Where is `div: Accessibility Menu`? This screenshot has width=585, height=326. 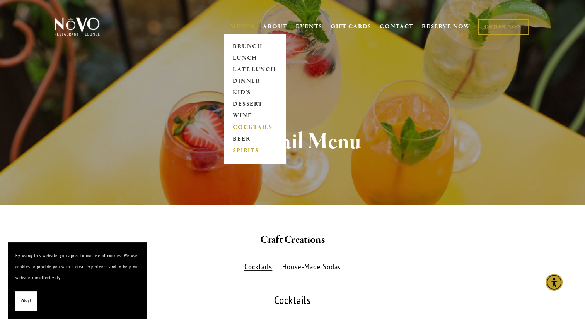
div: Accessibility Menu is located at coordinates (554, 282).